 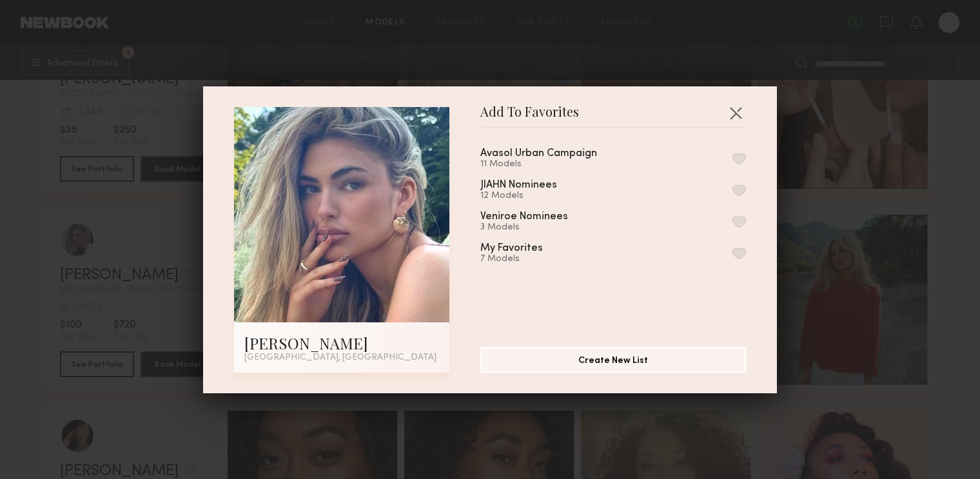 What do you see at coordinates (554, 165) in the screenshot?
I see `div: 11 Models` at bounding box center [554, 165].